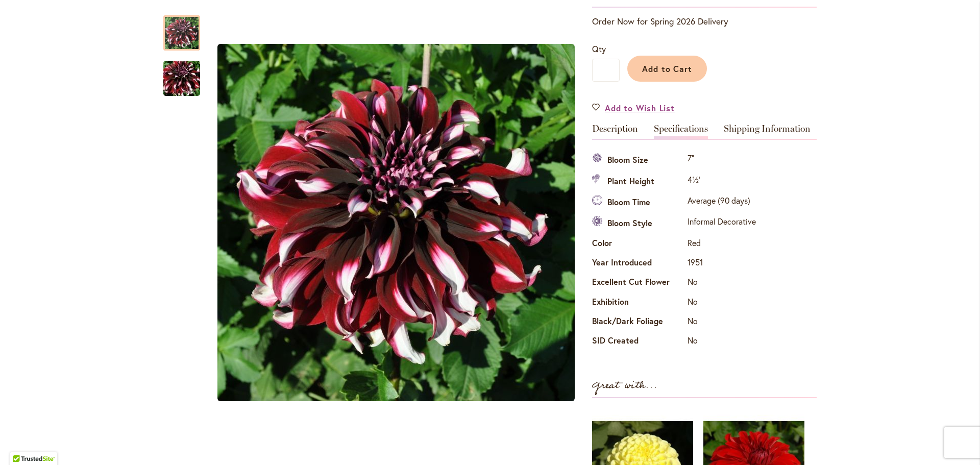 The width and height of the screenshot is (980, 465). I want to click on div: TartanTartan, so click(396, 222).